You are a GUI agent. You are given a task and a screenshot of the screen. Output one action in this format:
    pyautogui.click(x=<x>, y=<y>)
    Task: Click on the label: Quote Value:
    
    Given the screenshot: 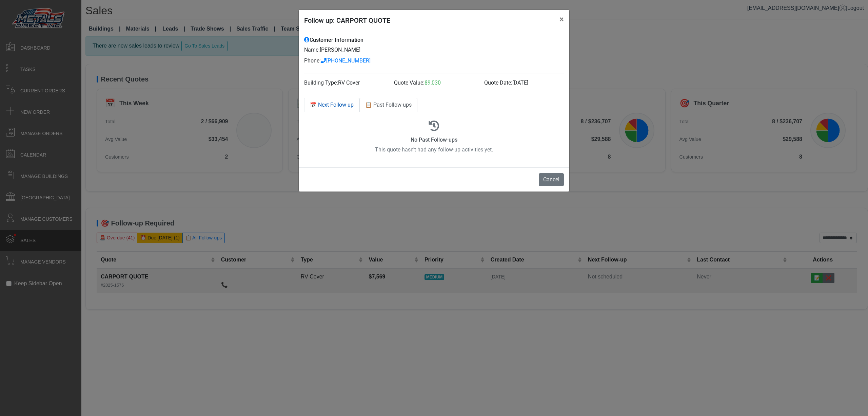 What is the action you would take?
    pyautogui.click(x=409, y=83)
    